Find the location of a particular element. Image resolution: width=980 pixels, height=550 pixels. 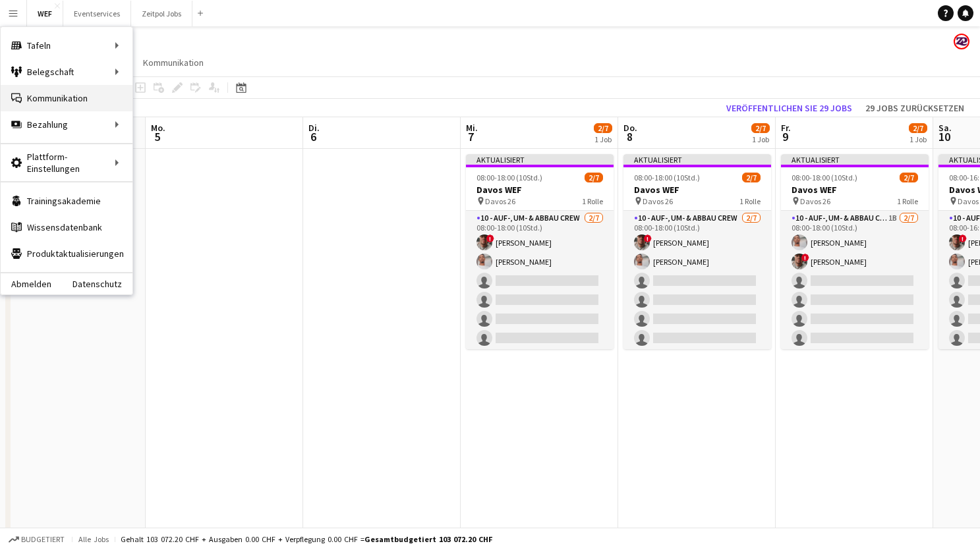

span: 10 is located at coordinates (943, 136).